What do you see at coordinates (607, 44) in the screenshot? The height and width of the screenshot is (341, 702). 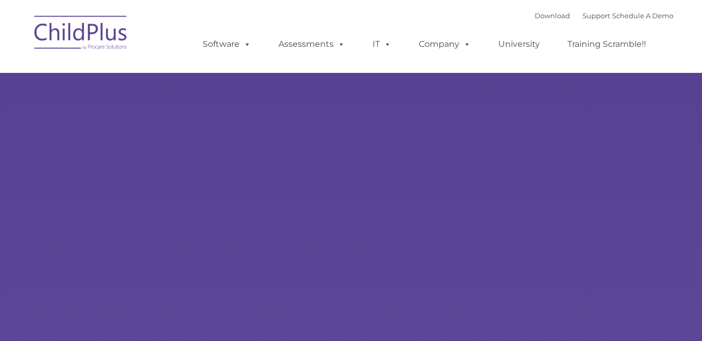 I see `a: Training Scramble!!` at bounding box center [607, 44].